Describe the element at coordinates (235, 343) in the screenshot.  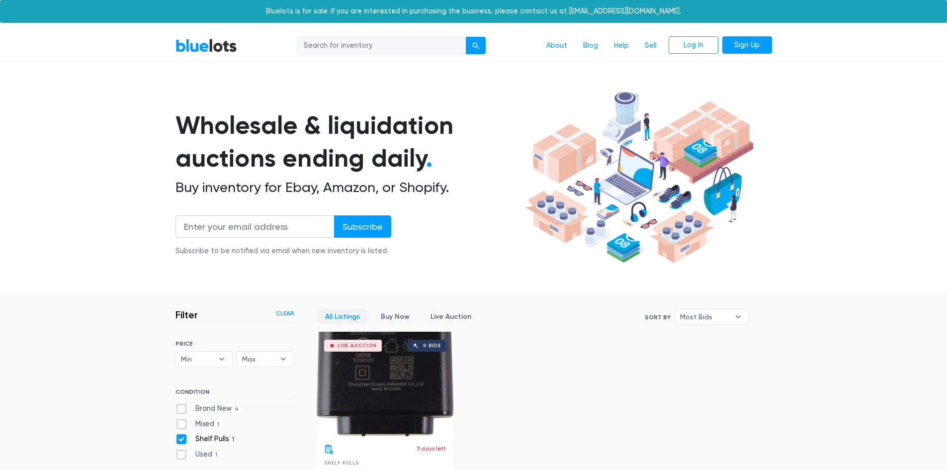
I see `h6: PRICE` at that location.